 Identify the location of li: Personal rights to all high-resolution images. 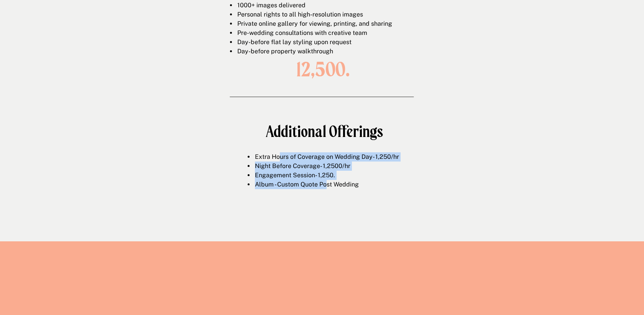
(331, 14).